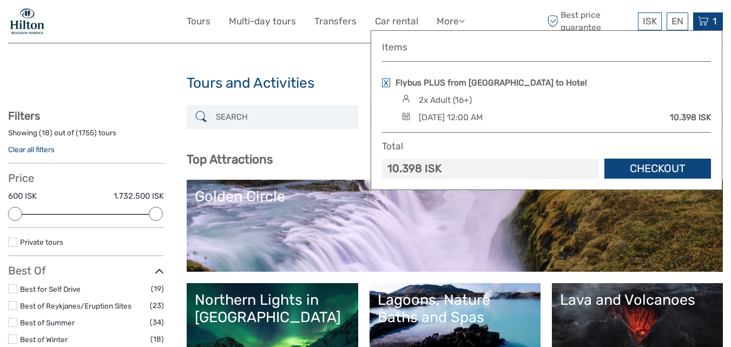 The image size is (731, 347). I want to click on a: Transfers, so click(335, 21).